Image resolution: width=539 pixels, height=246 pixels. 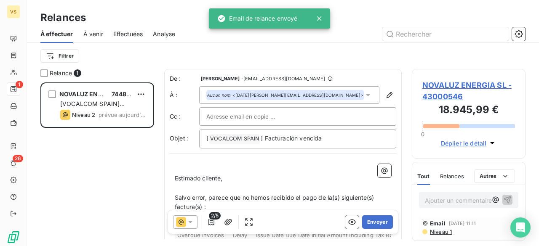 What do you see at coordinates (276, 203) in the screenshot?
I see `span: Salvo error, parece que no hemos recibido el pago de la(s) siguiente(s) factura(s) :` at bounding box center [276, 203].